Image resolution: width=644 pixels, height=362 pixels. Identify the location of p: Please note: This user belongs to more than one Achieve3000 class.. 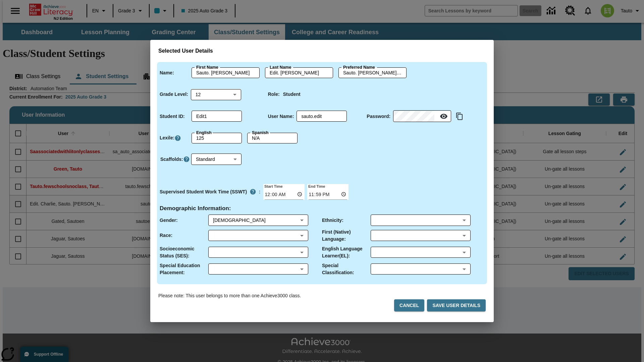
(230, 296).